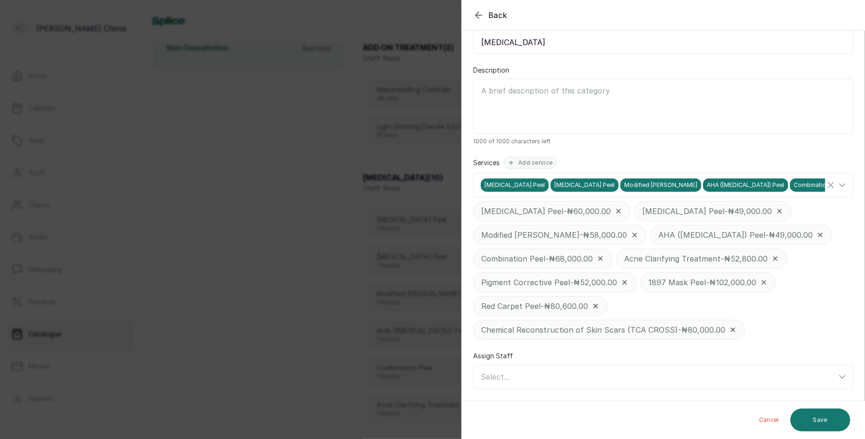 The width and height of the screenshot is (865, 439). Describe the element at coordinates (495, 377) in the screenshot. I see `span: Select...` at that location.